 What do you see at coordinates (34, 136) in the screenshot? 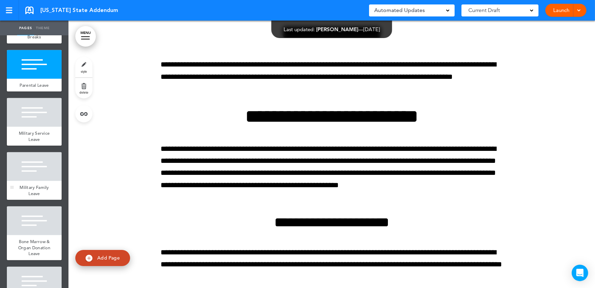
I see `span: Military Service Leave` at bounding box center [34, 136].